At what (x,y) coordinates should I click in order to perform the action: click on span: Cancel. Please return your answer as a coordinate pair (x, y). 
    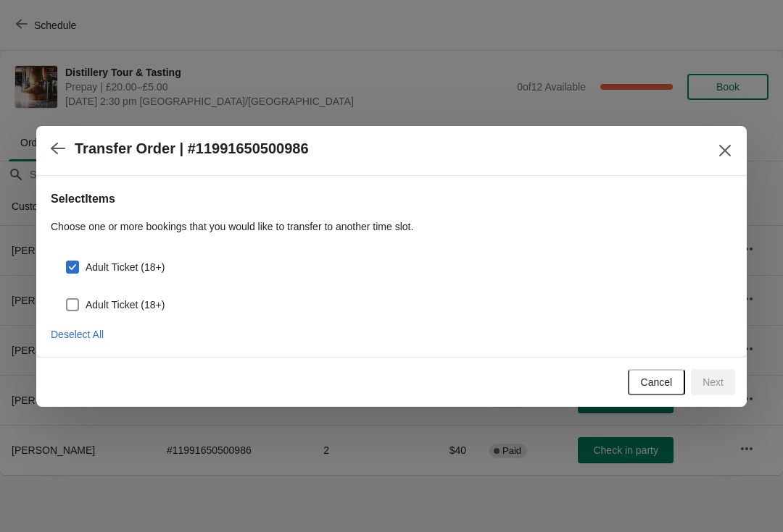
    Looking at the image, I should click on (656, 382).